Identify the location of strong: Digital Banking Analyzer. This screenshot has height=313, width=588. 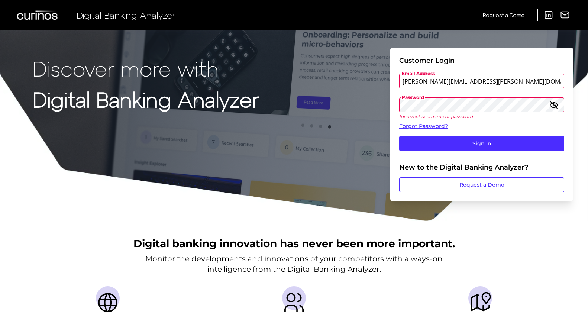
(146, 99).